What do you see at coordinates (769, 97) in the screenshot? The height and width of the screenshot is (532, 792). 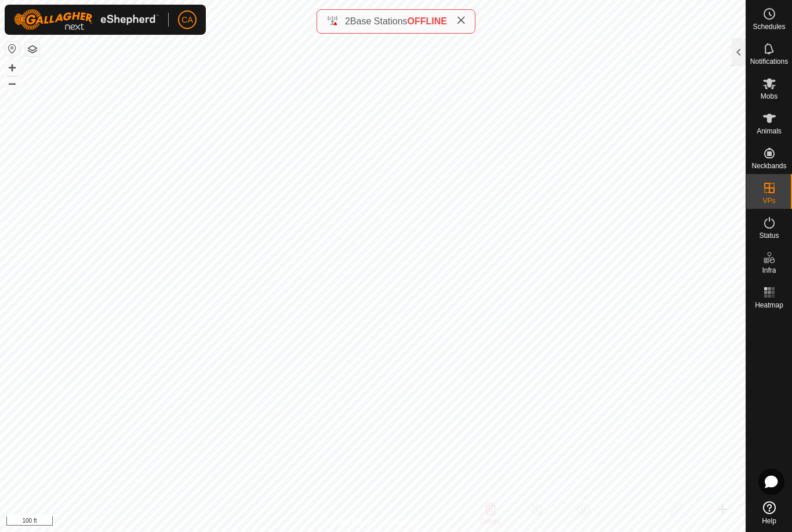 I see `span: Mobs` at bounding box center [769, 97].